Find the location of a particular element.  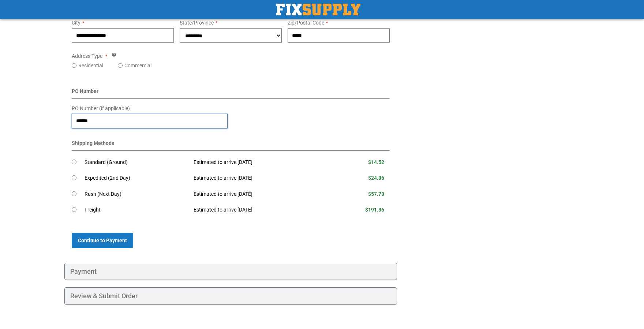

button: Continue to Payment is located at coordinates (103, 240).